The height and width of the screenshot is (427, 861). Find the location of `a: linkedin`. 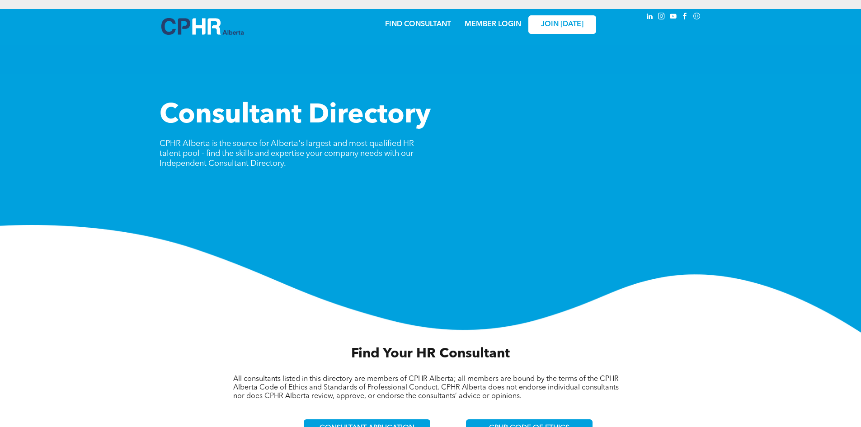

a: linkedin is located at coordinates (650, 17).